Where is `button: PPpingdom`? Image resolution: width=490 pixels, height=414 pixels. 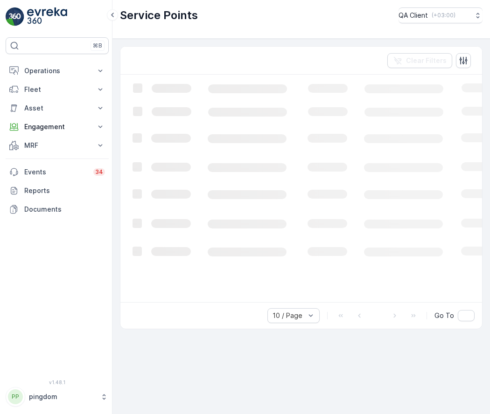 button: PPpingdom is located at coordinates (57, 397).